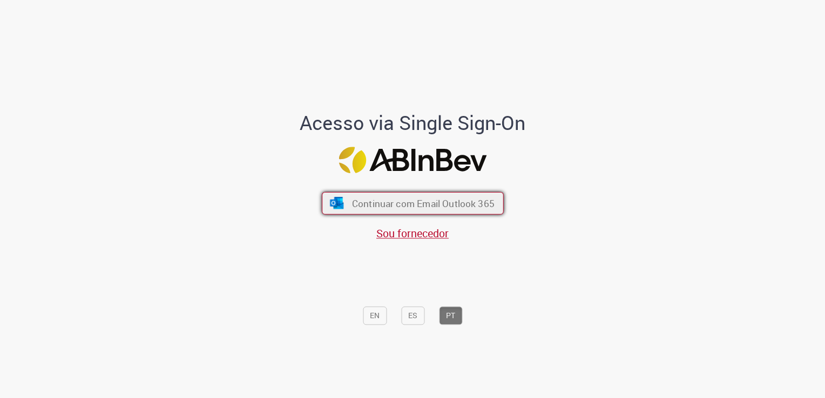 This screenshot has width=825, height=398. I want to click on h1: Acesso via Single Sign-On, so click(412, 123).